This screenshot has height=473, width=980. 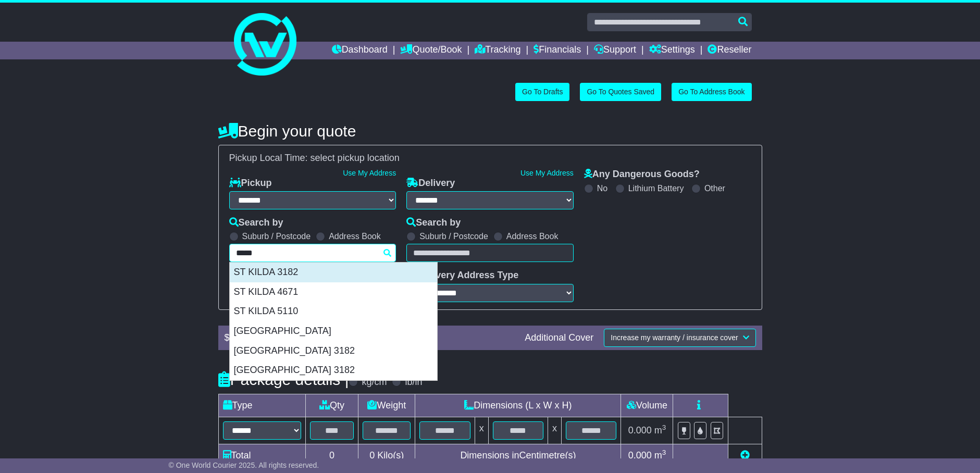 What do you see at coordinates (333, 273) in the screenshot?
I see `div: ST KILDA 3182` at bounding box center [333, 273].